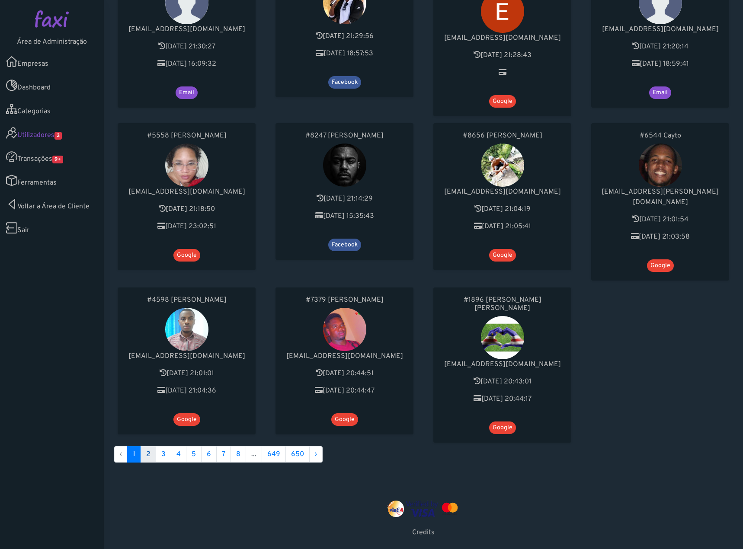  Describe the element at coordinates (450, 509) in the screenshot. I see `img: mastercard` at that location.